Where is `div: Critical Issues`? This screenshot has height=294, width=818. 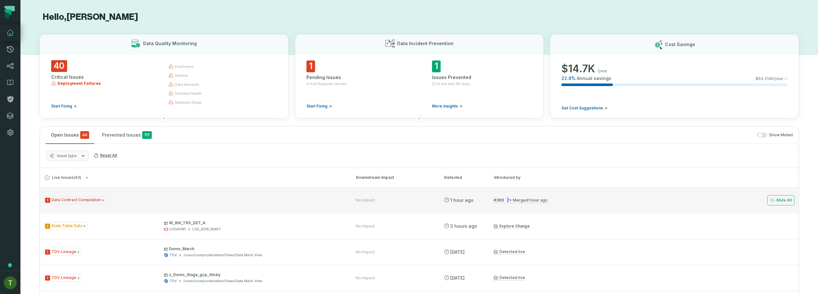
div: Critical Issues is located at coordinates (104, 77).